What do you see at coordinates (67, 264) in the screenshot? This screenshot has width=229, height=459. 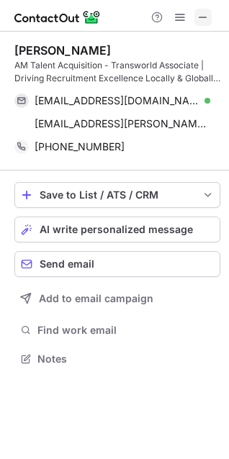 I see `span: Send email` at bounding box center [67, 264].